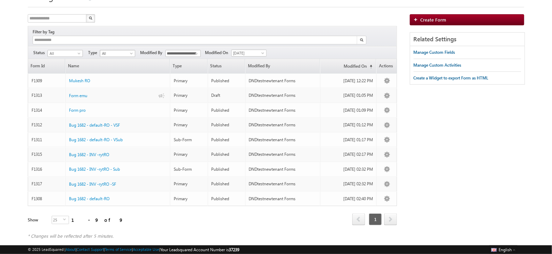 Image resolution: width=552 pixels, height=254 pixels. What do you see at coordinates (79, 80) in the screenshot?
I see `span: Mukesh RO` at bounding box center [79, 80].